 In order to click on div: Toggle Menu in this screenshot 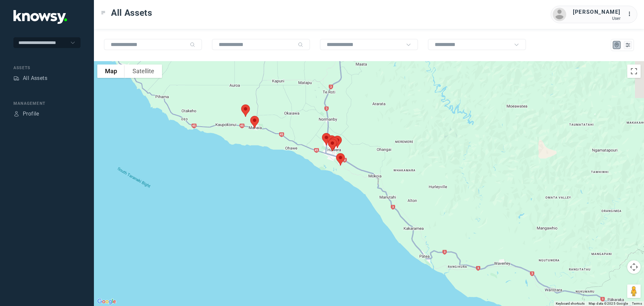, I will do `click(103, 13)`.